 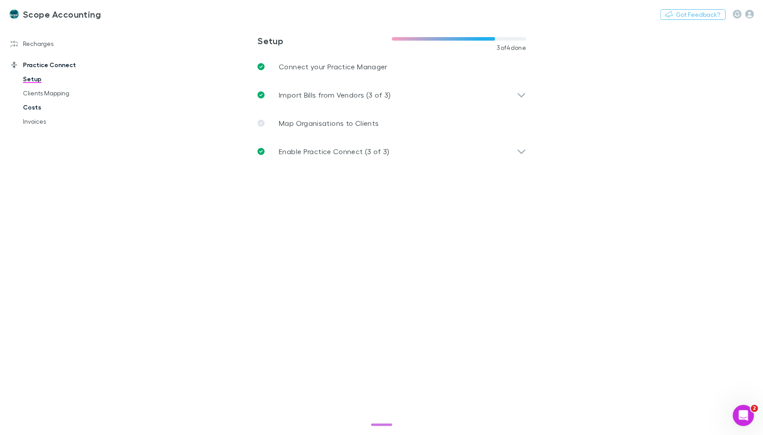 What do you see at coordinates (63, 107) in the screenshot?
I see `a: Costs` at bounding box center [63, 107].